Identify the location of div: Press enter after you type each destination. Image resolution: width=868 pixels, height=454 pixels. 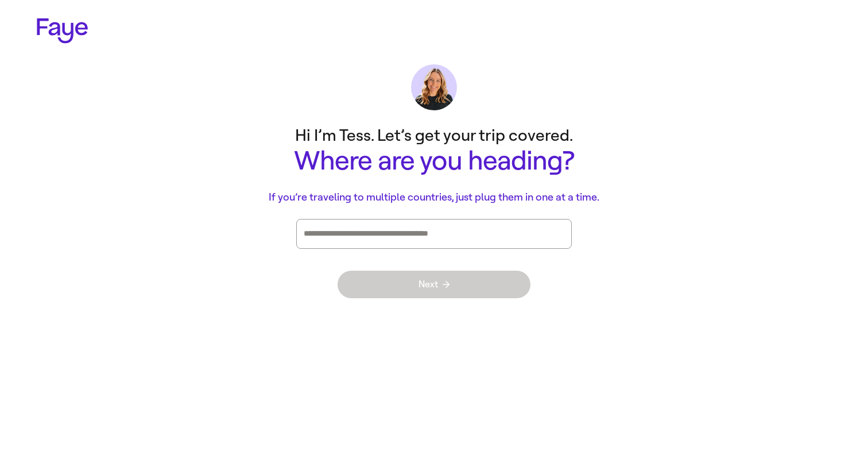
(434, 234).